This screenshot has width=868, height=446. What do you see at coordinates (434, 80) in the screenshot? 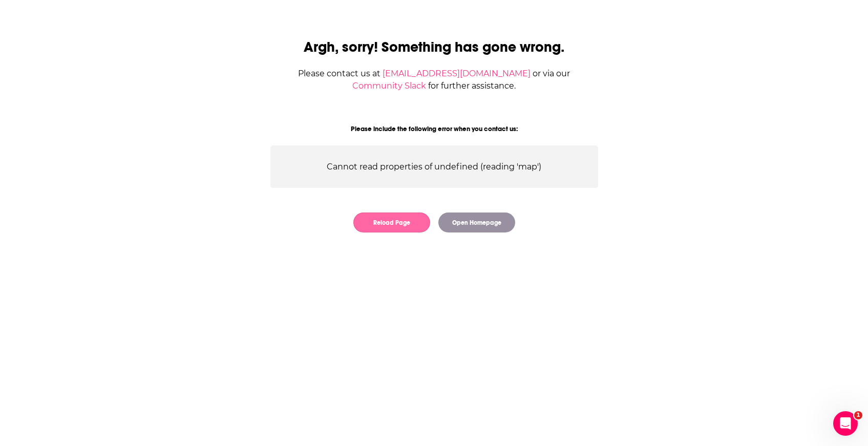
I see `div: Please contact us at or via our for further assistance.` at bounding box center [434, 80].